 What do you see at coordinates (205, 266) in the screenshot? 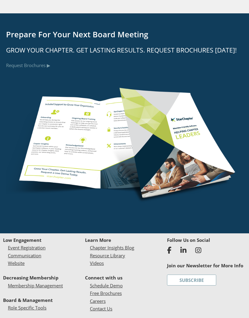
I see `strong: Join our Newsletter for More Info` at bounding box center [205, 266].